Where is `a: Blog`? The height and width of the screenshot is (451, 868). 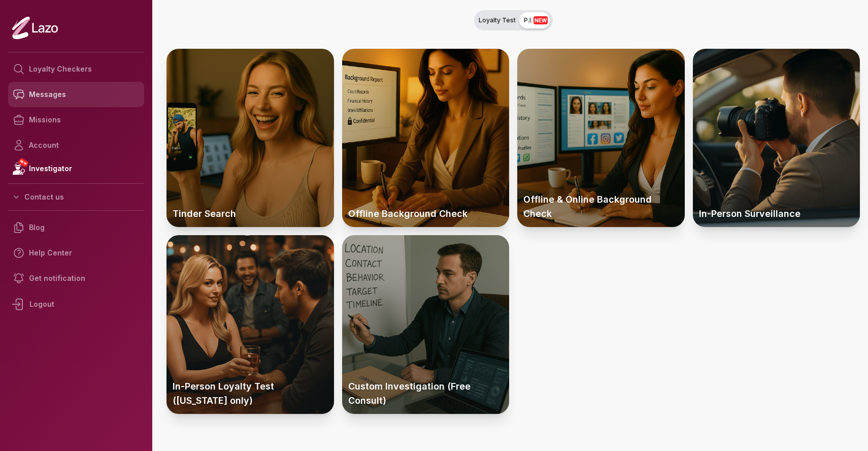
a: Blog is located at coordinates (76, 227).